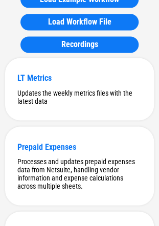 This screenshot has width=159, height=226. What do you see at coordinates (79, 44) in the screenshot?
I see `button: Recordings` at bounding box center [79, 44].